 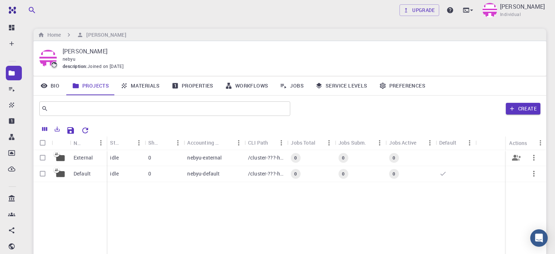 I want to click on button: Reset Explorer Settings, so click(x=85, y=131).